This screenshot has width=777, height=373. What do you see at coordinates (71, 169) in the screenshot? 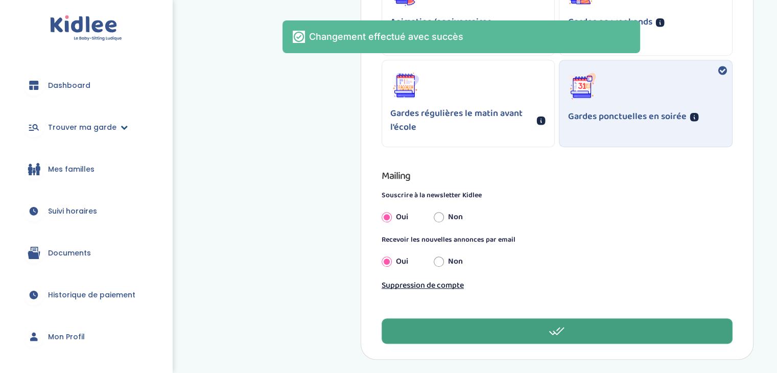
I see `span: Mes familles` at bounding box center [71, 169].